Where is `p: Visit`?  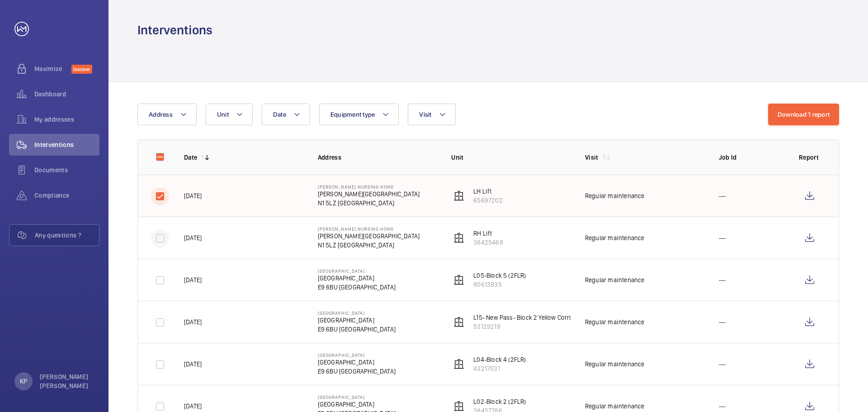
p: Visit is located at coordinates (592, 158).